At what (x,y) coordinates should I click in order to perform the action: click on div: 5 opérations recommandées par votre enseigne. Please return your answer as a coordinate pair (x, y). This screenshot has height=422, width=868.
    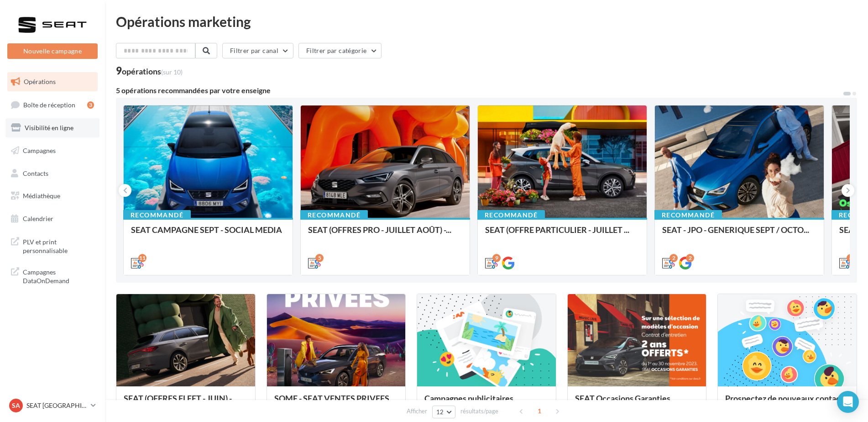
    Looking at the image, I should click on (479, 91).